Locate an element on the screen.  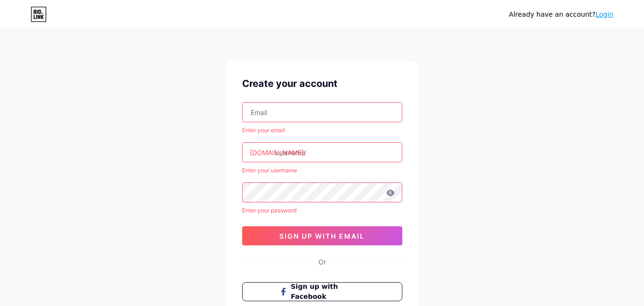
button: sign up with email is located at coordinates (322, 236).